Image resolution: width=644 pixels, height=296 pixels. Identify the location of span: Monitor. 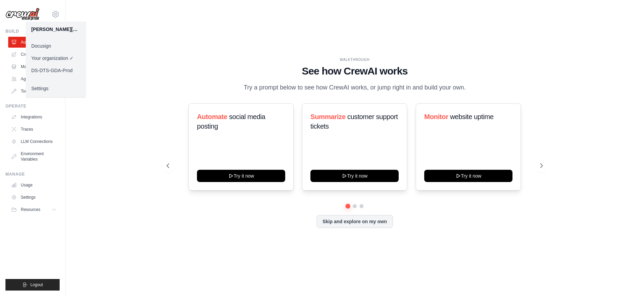
(436, 117).